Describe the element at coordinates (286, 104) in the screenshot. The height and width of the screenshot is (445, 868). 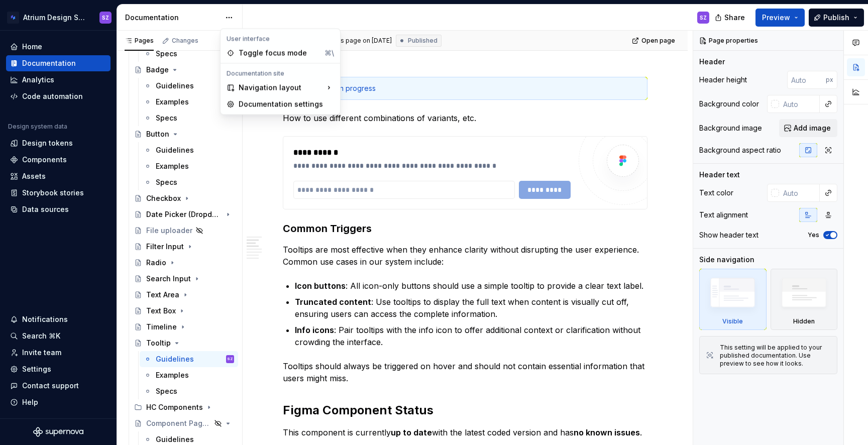
I see `div: Documentation settings` at that location.